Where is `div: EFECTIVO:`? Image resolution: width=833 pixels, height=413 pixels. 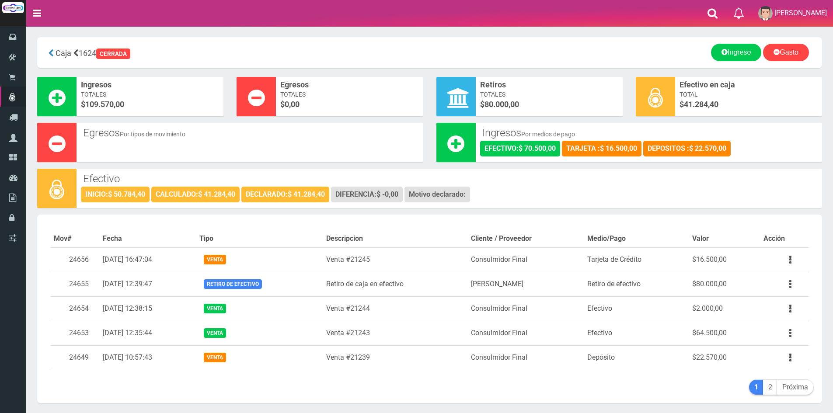
div: EFECTIVO: is located at coordinates (520, 149).